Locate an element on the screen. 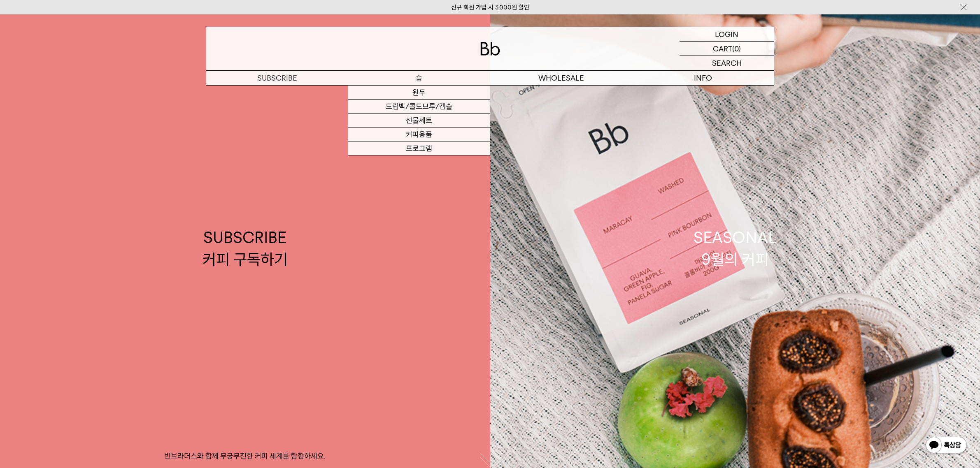 The width and height of the screenshot is (980, 468). a: 원두 is located at coordinates (419, 93).